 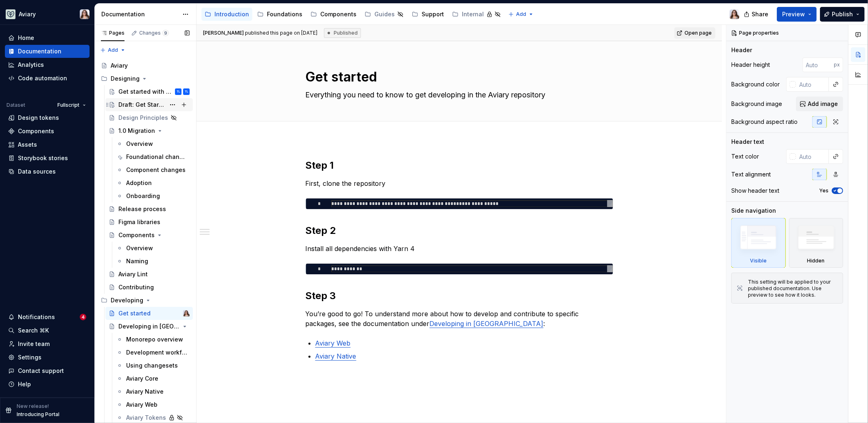 What do you see at coordinates (26, 38) in the screenshot?
I see `div: Home` at bounding box center [26, 38].